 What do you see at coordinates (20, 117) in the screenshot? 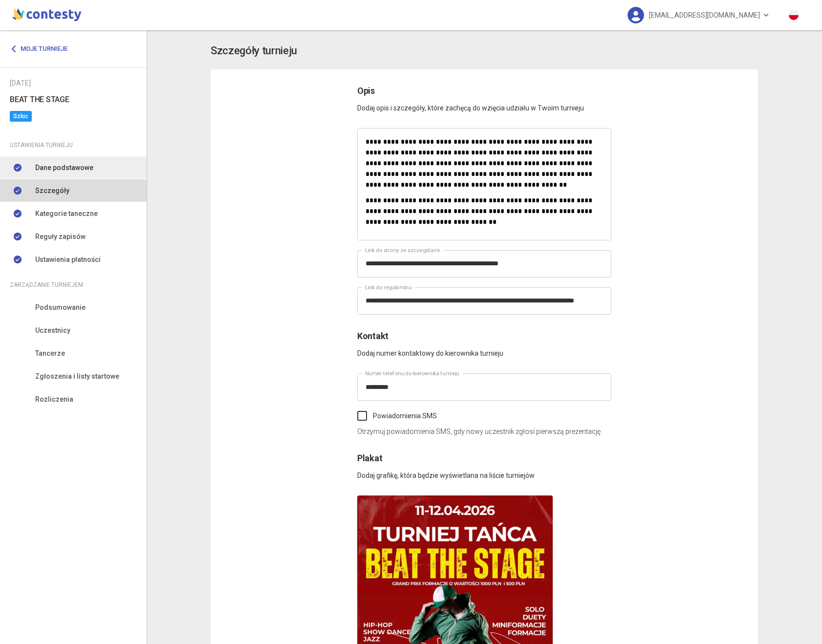
I see `span: Szkic` at bounding box center [20, 117].